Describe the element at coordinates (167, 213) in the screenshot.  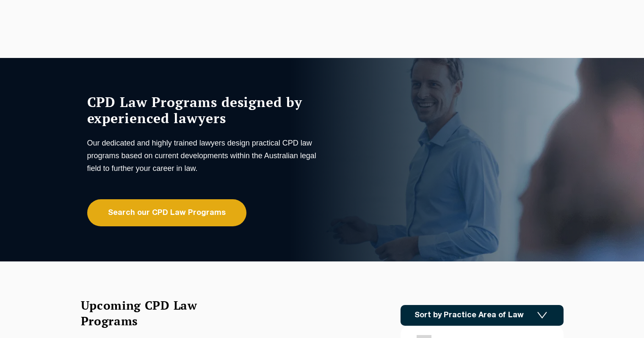
I see `a: Search our CPD Law Programs` at that location.